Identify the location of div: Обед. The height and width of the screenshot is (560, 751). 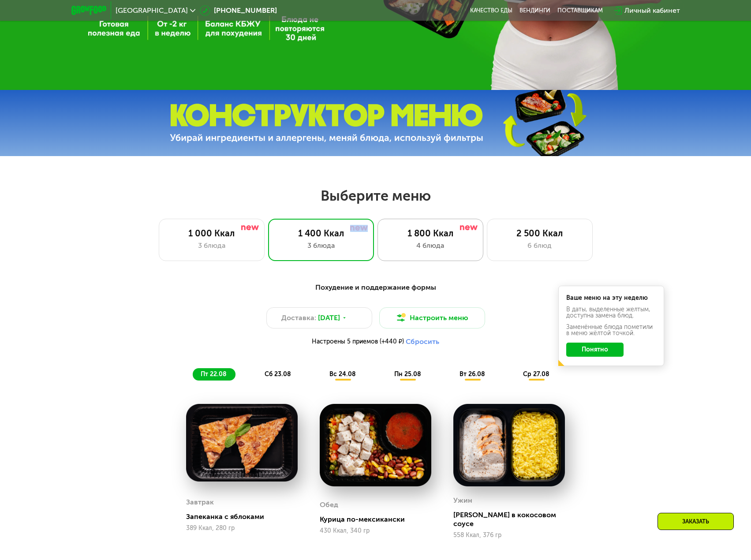
(329, 505).